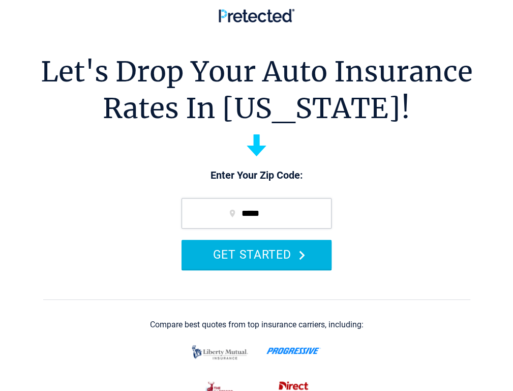  Describe the element at coordinates (294, 351) in the screenshot. I see `img: progressive` at that location.